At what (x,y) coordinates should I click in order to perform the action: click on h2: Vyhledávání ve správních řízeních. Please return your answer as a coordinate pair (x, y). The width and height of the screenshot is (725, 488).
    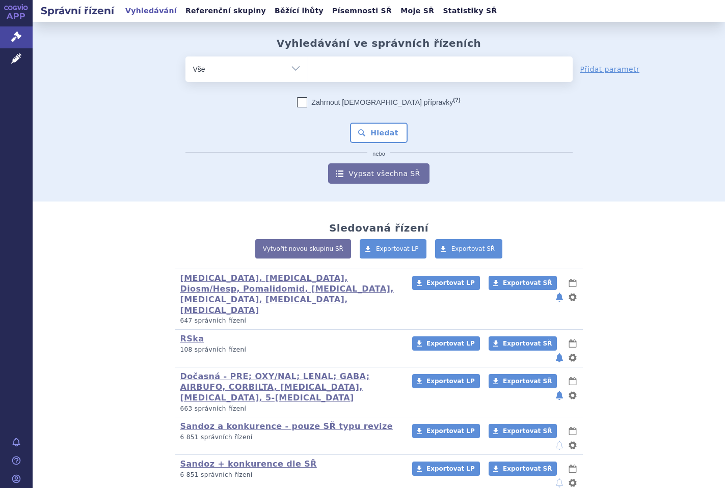
    Looking at the image, I should click on (379, 43).